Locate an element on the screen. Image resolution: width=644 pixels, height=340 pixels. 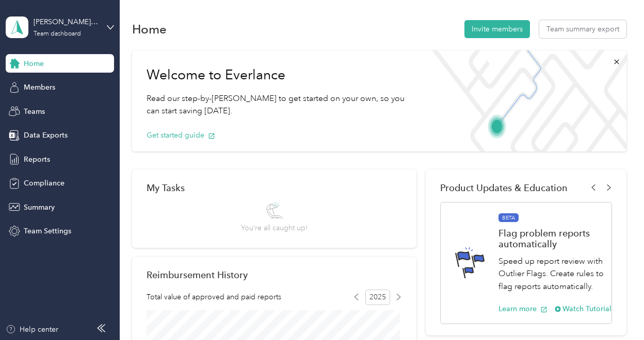
span: Home is located at coordinates (34, 63).